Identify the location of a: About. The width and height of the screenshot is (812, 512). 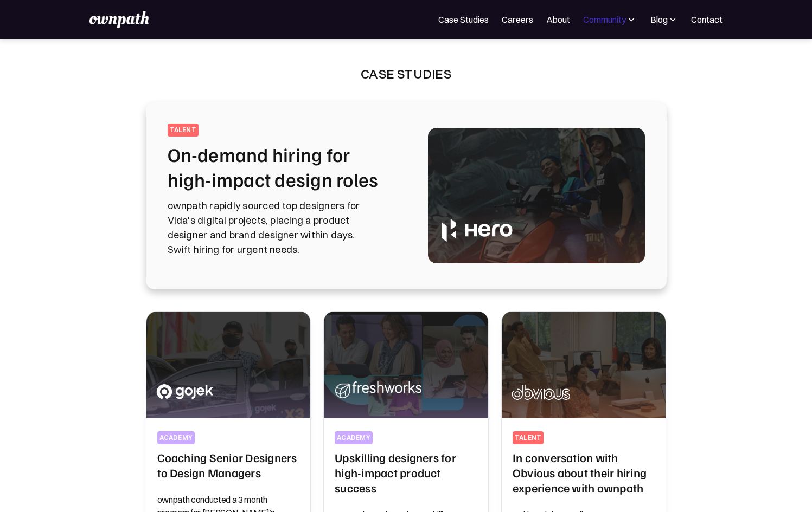
(558, 20).